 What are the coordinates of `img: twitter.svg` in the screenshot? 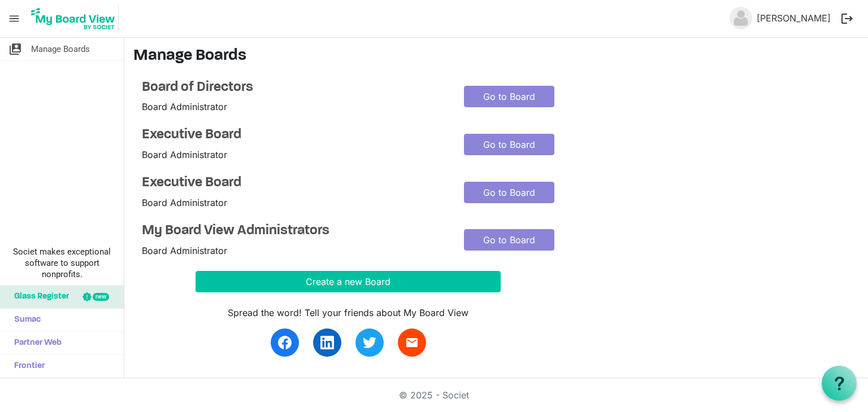 It's located at (370, 343).